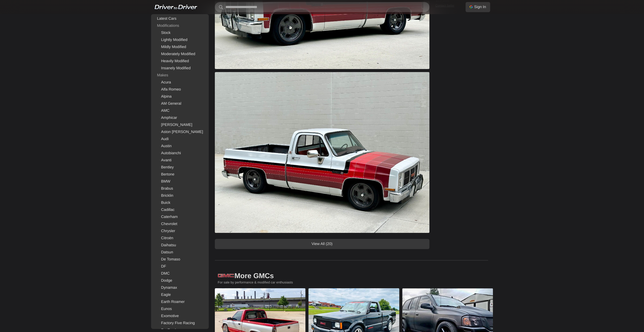 The image size is (644, 332). I want to click on a: Buick, so click(180, 203).